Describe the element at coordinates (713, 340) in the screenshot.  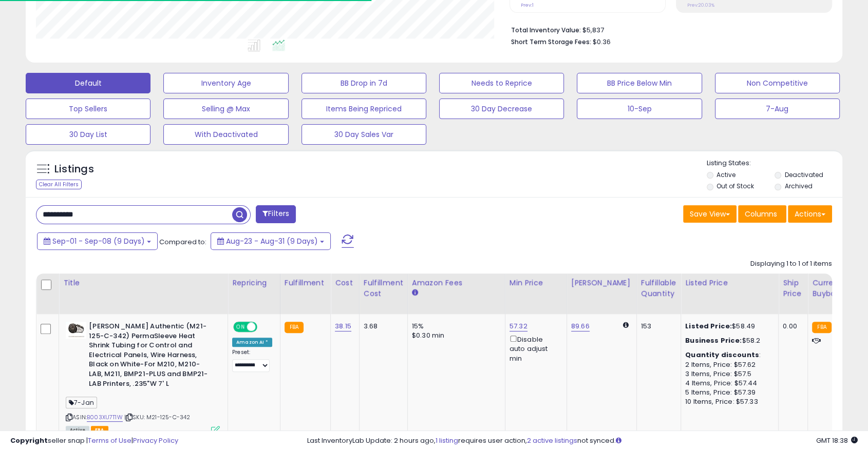
I see `b: Business Price:` at that location.